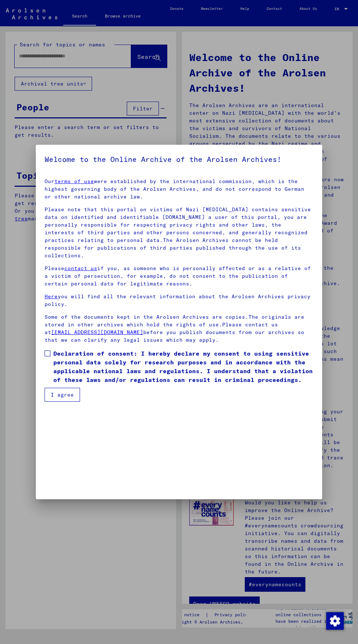 This screenshot has width=358, height=644. What do you see at coordinates (81, 268) in the screenshot?
I see `a: contact us` at bounding box center [81, 268].